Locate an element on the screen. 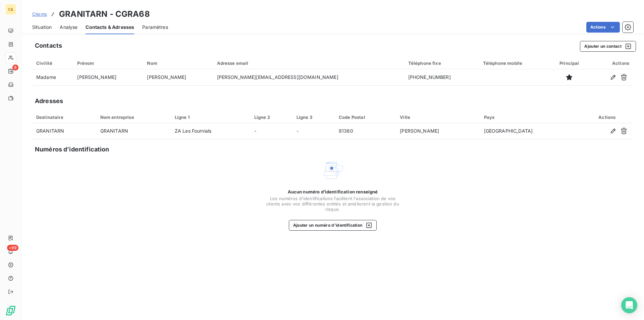  span: Les numéros d'identifications facilitent l'association de vos clients avec vos différentes entité... is located at coordinates (333, 204).